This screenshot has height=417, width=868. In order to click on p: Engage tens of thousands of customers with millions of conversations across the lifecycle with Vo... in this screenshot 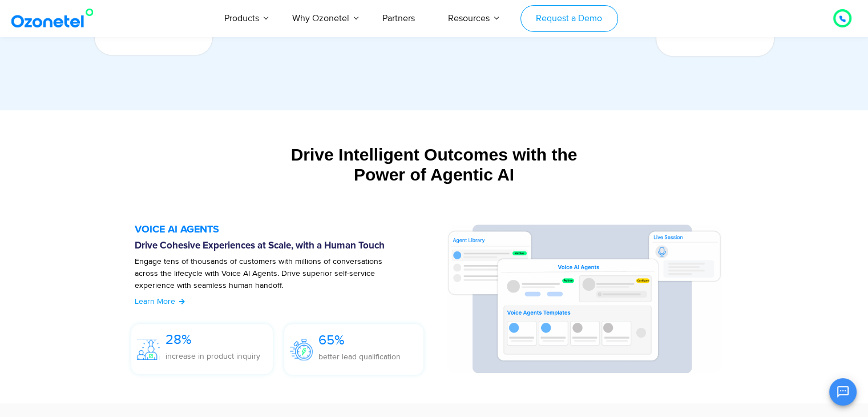, I will do `click(270, 279)`.